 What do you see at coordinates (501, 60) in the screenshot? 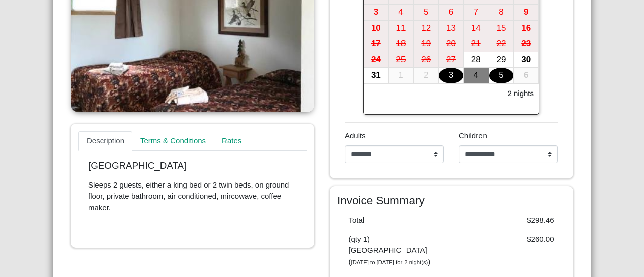
I see `button: 29` at bounding box center [501, 60].